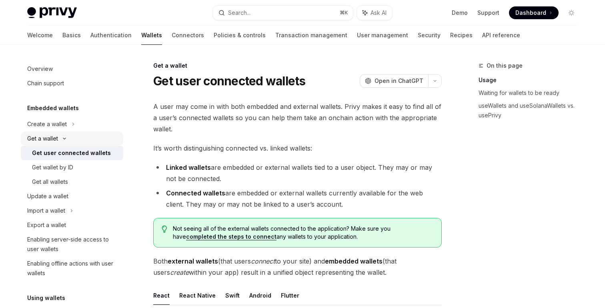 This screenshot has height=308, width=605. What do you see at coordinates (297, 266) in the screenshot?
I see `span: Both (that users to your site) and (that users within your app) result in a unified object repres...` at bounding box center [297, 266].